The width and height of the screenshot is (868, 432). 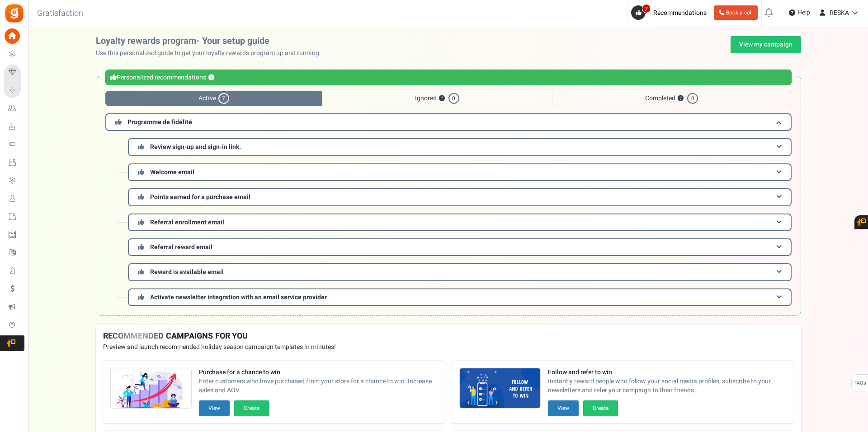 I want to click on a: View my campaign, so click(x=765, y=45).